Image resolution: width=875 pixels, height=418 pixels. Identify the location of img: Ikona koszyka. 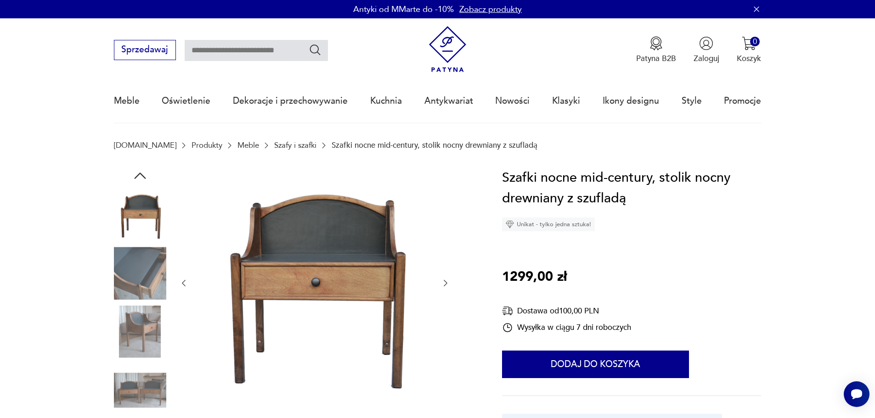
(748, 43).